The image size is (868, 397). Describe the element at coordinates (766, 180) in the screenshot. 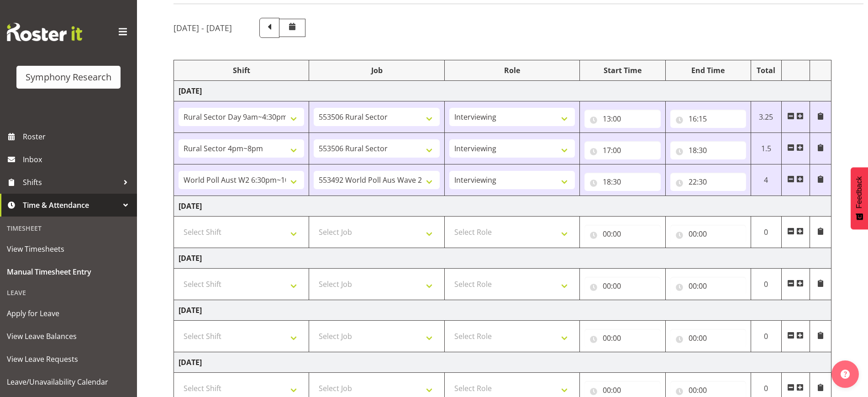

I see `td: 4` at that location.